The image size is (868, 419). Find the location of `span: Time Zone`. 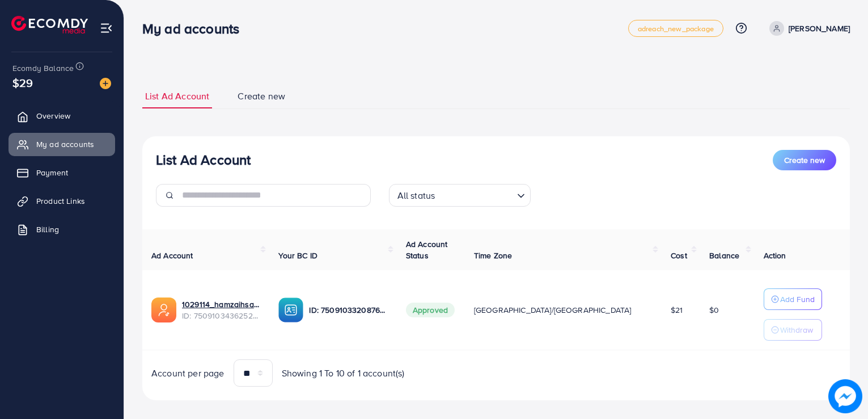

span: Time Zone is located at coordinates (493, 256).